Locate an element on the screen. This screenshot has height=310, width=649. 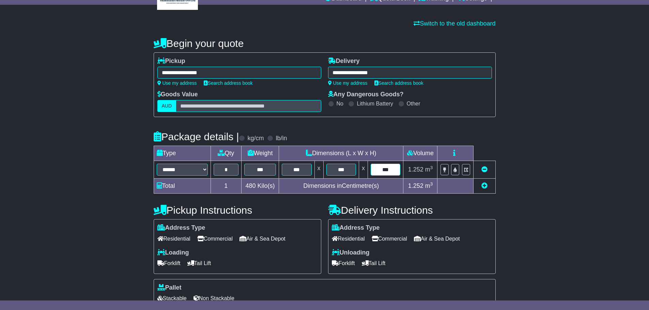
td: Total is located at coordinates (182, 186).